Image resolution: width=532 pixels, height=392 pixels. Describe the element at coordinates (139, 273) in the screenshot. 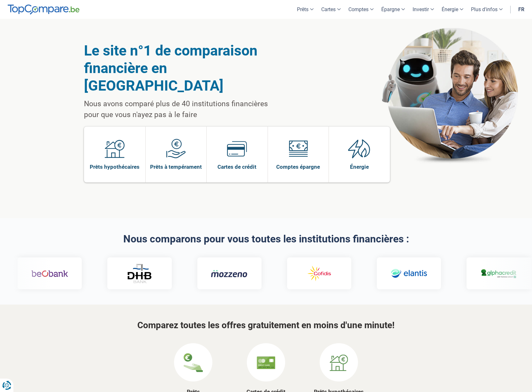

I see `img: DHB Bank` at that location.